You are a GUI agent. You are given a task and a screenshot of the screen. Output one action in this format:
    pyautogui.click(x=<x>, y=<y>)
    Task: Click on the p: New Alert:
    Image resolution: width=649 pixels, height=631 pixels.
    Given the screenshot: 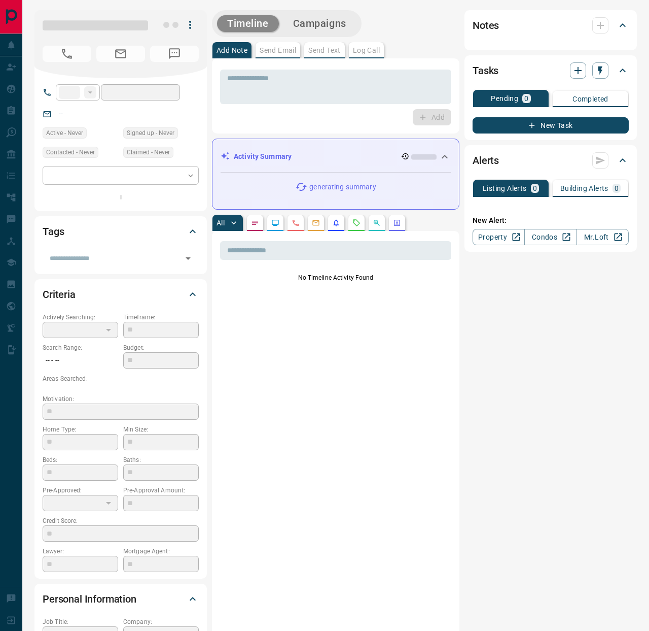 What is the action you would take?
    pyautogui.click(x=551, y=220)
    